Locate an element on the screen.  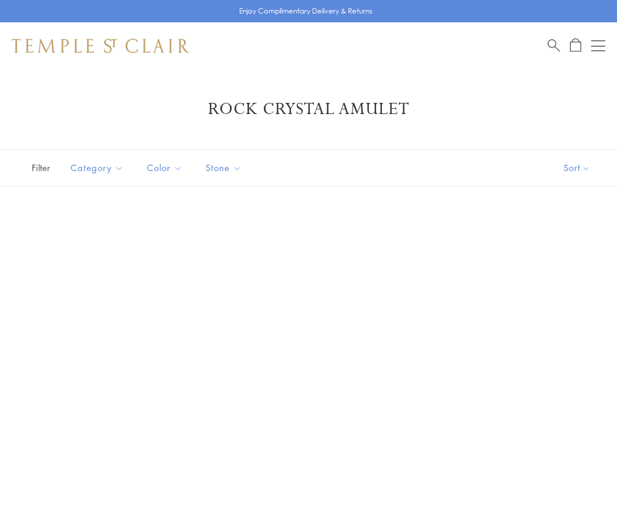
button: Show sort by is located at coordinates (577, 168).